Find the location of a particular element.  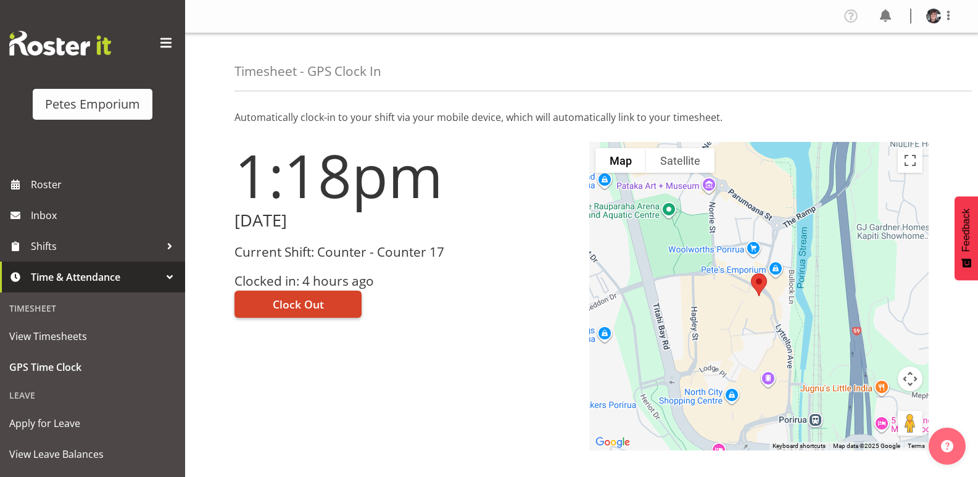

span: Inbox is located at coordinates (105, 215).